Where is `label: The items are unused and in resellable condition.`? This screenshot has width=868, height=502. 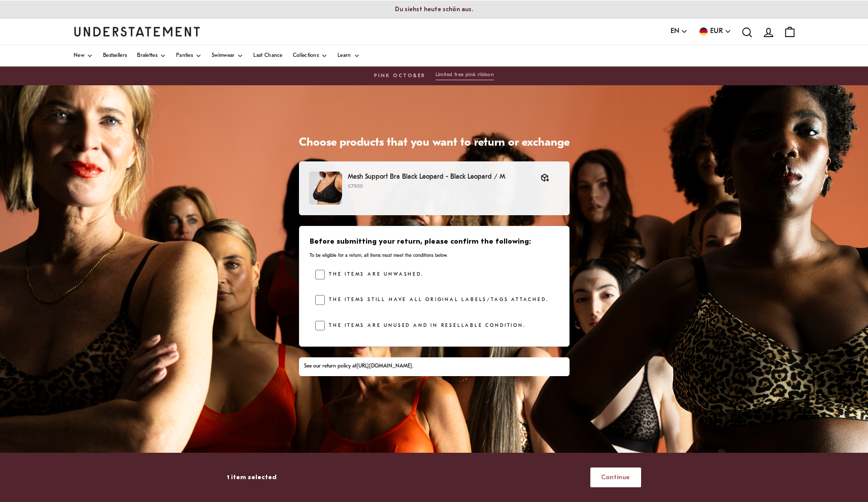 label: The items are unused and in resellable condition. is located at coordinates (425, 326).